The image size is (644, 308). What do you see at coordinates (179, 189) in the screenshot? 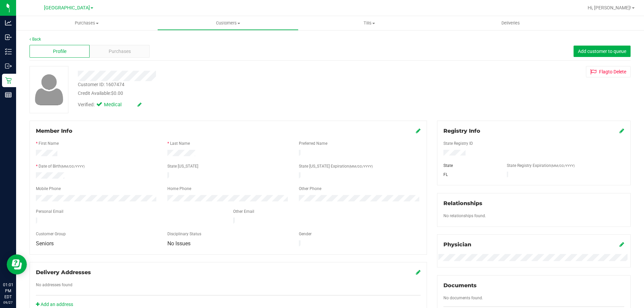
I see `label: Home Phone` at bounding box center [179, 189].